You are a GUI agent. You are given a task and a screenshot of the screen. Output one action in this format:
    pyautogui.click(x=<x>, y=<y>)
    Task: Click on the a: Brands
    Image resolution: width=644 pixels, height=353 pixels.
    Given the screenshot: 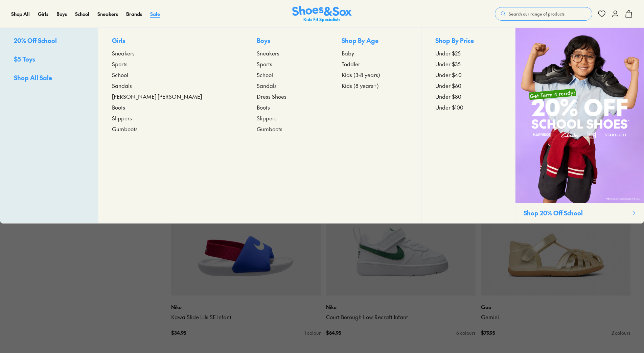 What is the action you would take?
    pyautogui.click(x=134, y=14)
    